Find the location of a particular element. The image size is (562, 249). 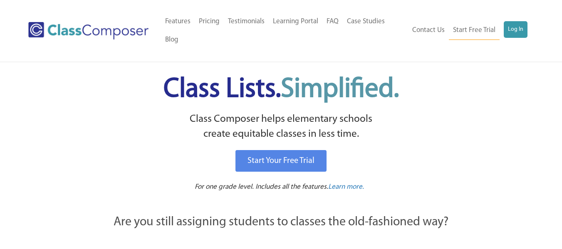

a: FAQ is located at coordinates (332, 22).